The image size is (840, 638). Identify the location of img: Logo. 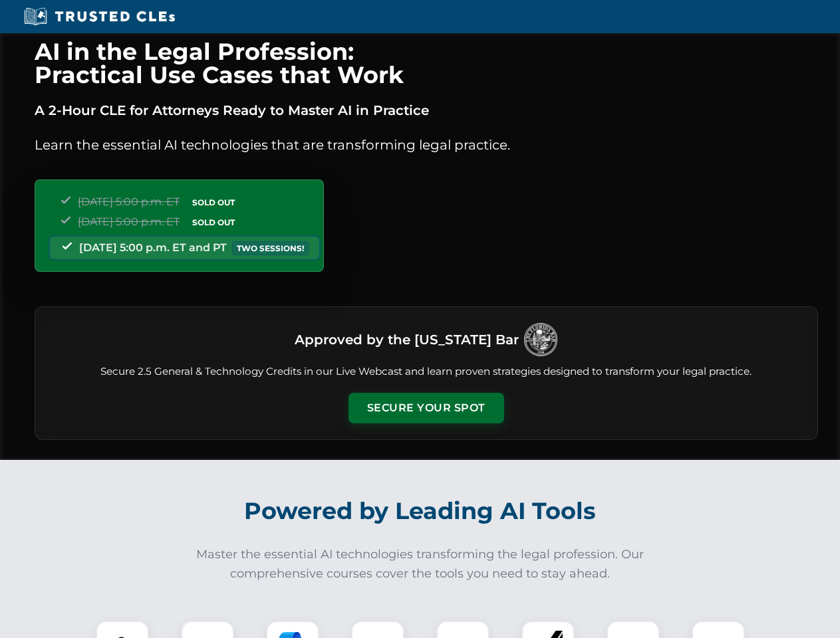
(540, 340).